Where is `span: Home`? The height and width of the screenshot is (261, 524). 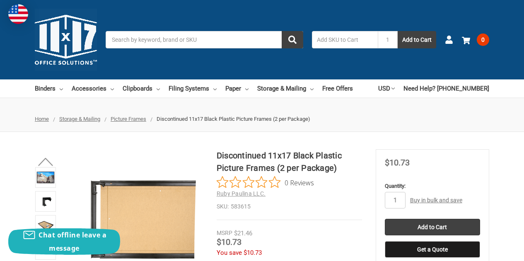
span: Home is located at coordinates (42, 119).